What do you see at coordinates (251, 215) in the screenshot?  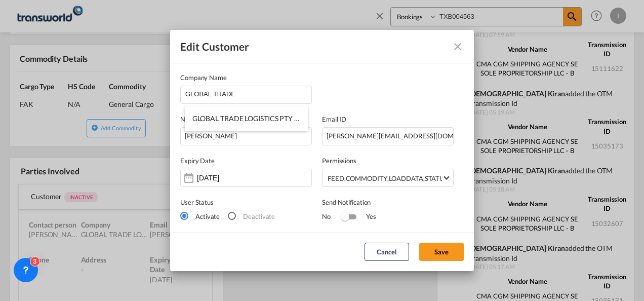 I see `md-radio-button: Deactivate` at bounding box center [251, 215].